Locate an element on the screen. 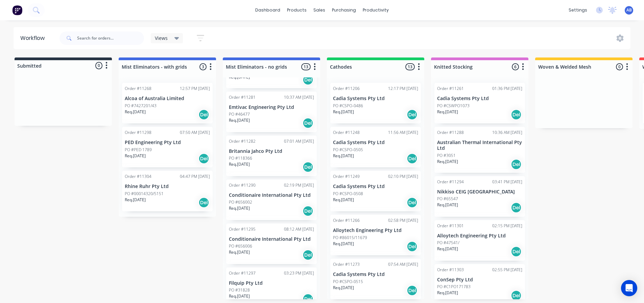  div: Order #11281 is located at coordinates (242, 97).